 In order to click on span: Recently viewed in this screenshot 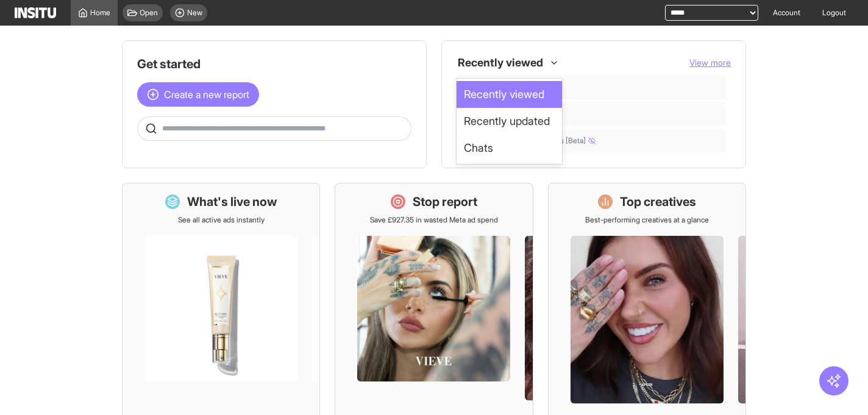, I will do `click(504, 94)`.